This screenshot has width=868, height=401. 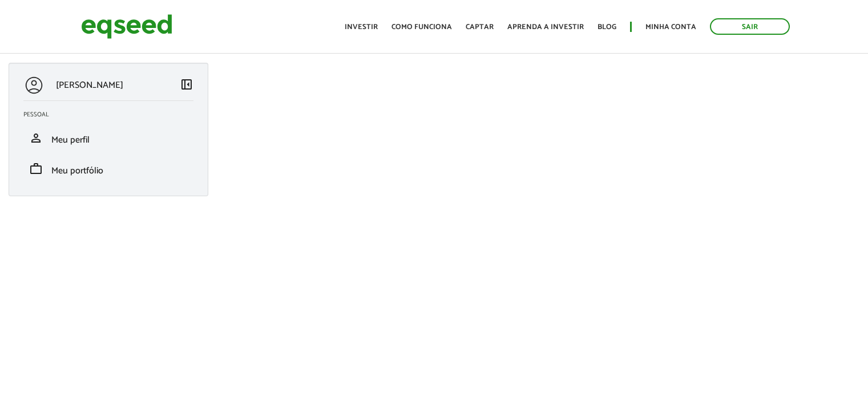 I want to click on span: person, so click(x=36, y=138).